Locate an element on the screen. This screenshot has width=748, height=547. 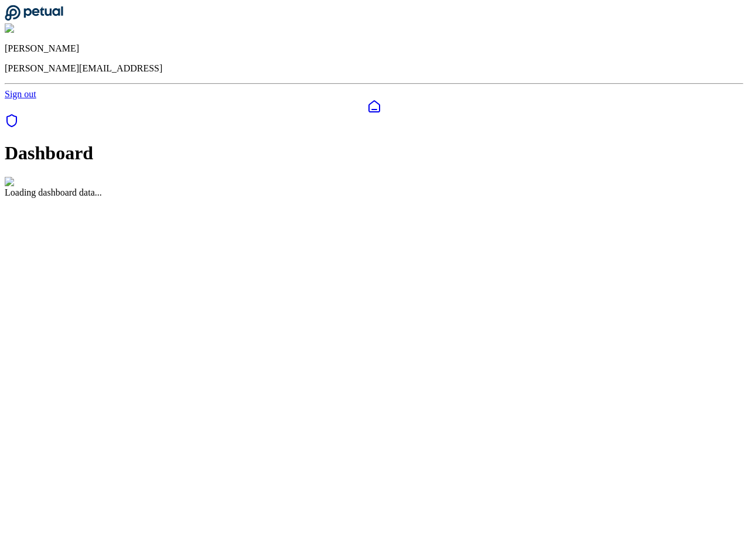
a: Dashboard is located at coordinates (374, 107).